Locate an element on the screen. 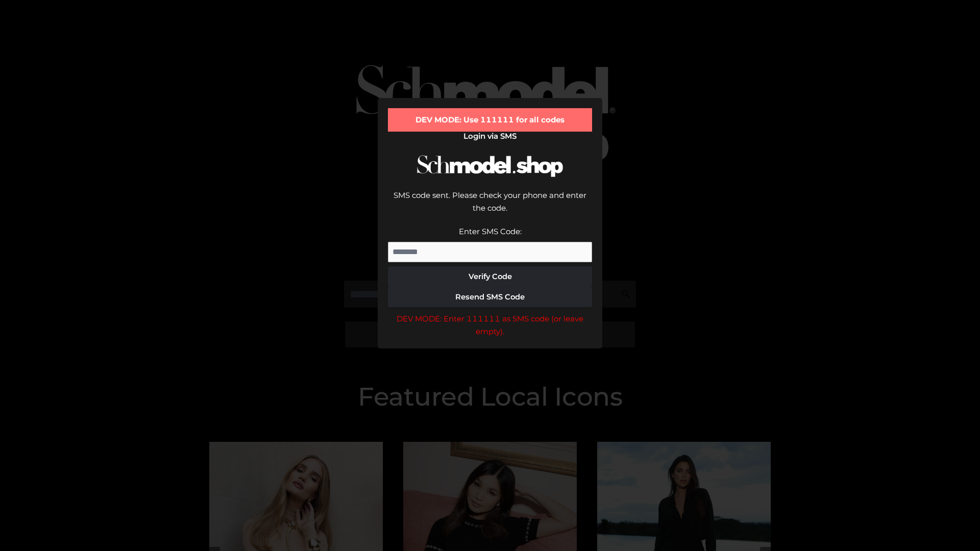 The height and width of the screenshot is (551, 980). h2: Login via SMS is located at coordinates (490, 136).